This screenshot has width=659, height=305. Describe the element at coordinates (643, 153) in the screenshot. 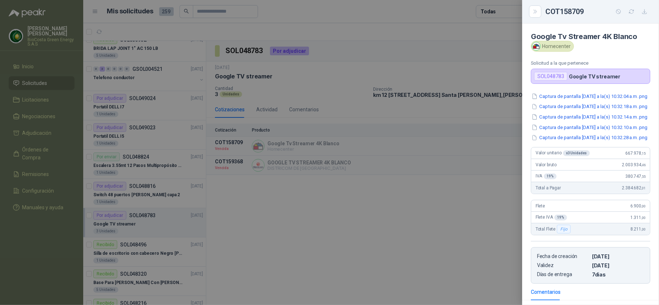

I see `span: ,15` at that location.